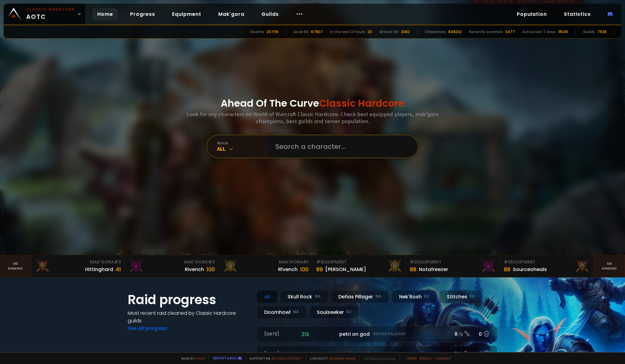 The image size is (625, 364). I want to click on a: Mak'Gora#3Hittinghard41, so click(78, 266).